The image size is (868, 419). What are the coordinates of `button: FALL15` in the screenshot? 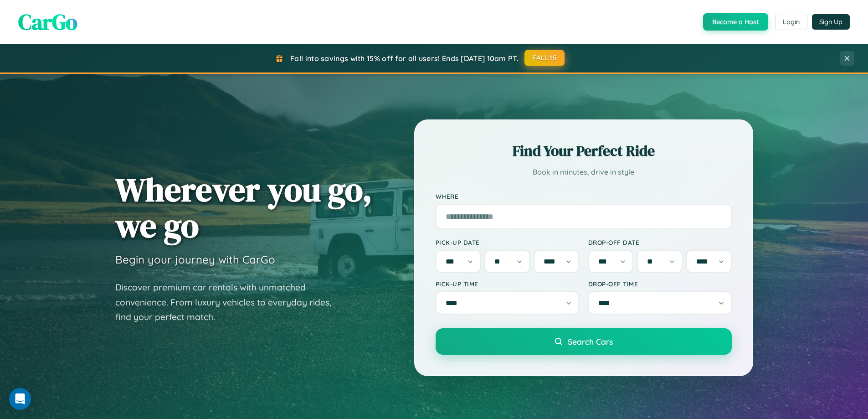 It's located at (544, 58).